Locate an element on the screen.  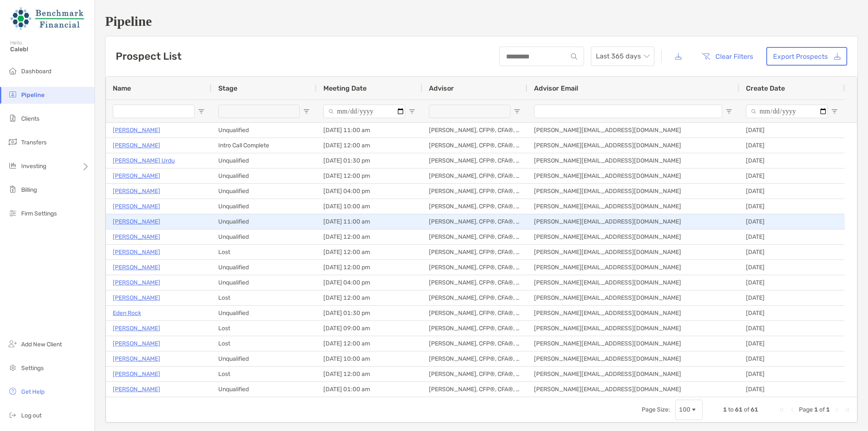
span: of is located at coordinates (822, 410).